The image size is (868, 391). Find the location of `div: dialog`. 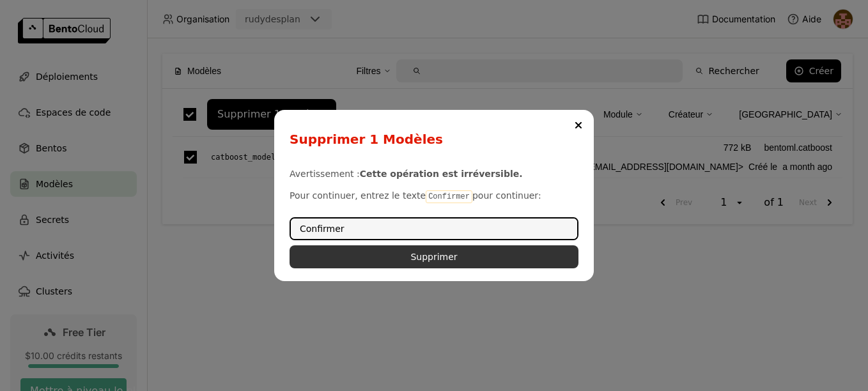

div: dialog is located at coordinates (434, 196).